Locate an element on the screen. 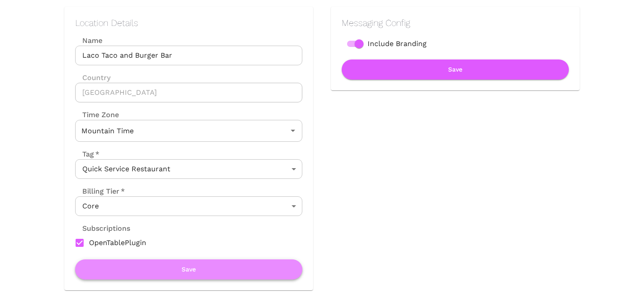 The image size is (644, 305). h2: Location Details is located at coordinates (189, 23).